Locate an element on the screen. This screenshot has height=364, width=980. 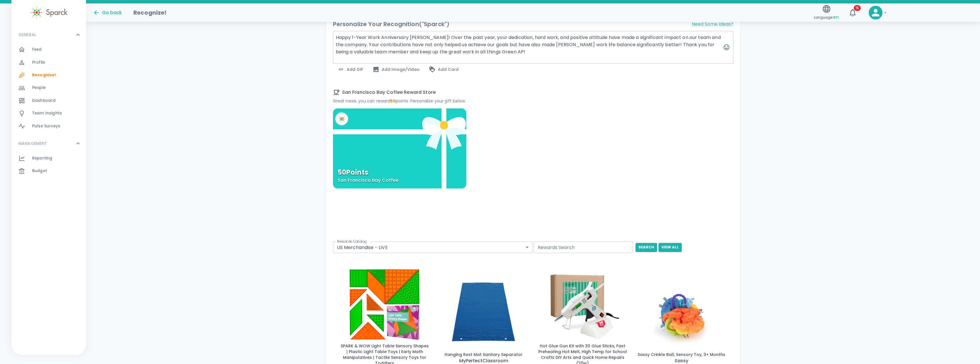
span: Feed is located at coordinates (37, 50).